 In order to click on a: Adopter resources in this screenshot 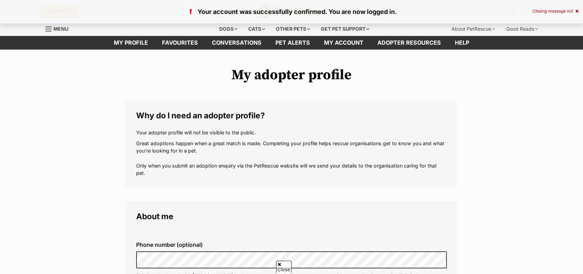, I will do `click(409, 43)`.